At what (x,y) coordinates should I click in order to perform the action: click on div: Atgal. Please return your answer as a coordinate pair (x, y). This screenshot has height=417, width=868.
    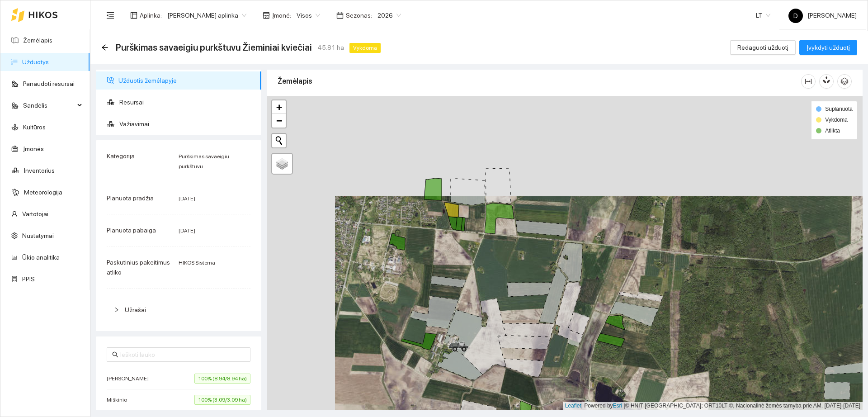
    Looking at the image, I should click on (105, 48).